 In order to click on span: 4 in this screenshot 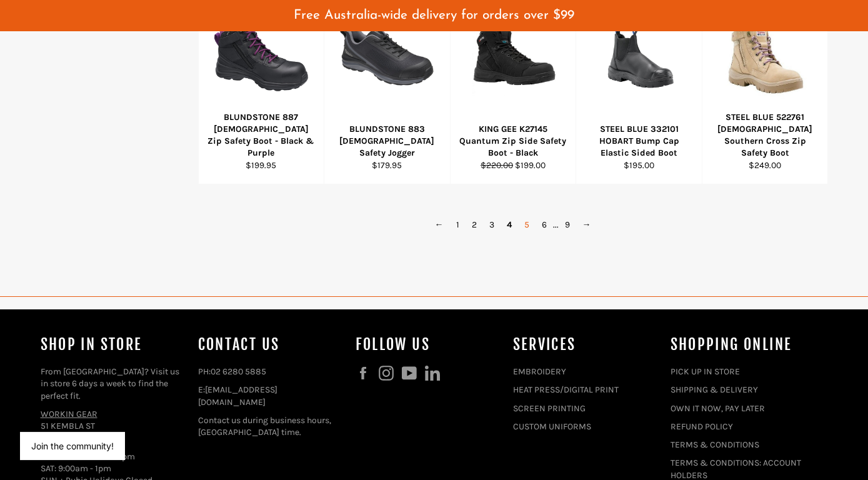, I will do `click(509, 225)`.